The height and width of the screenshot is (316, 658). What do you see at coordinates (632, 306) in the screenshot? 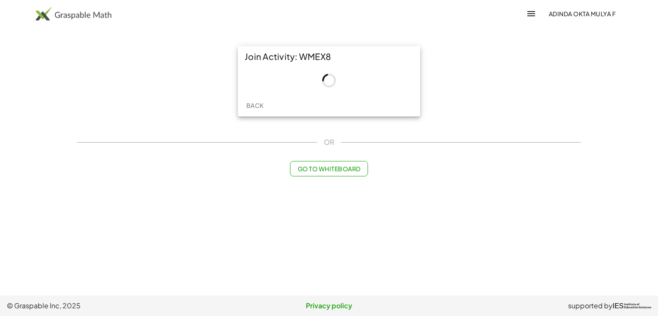
I see `a: IESInstitute ofEducation Sciences` at bounding box center [632, 306].